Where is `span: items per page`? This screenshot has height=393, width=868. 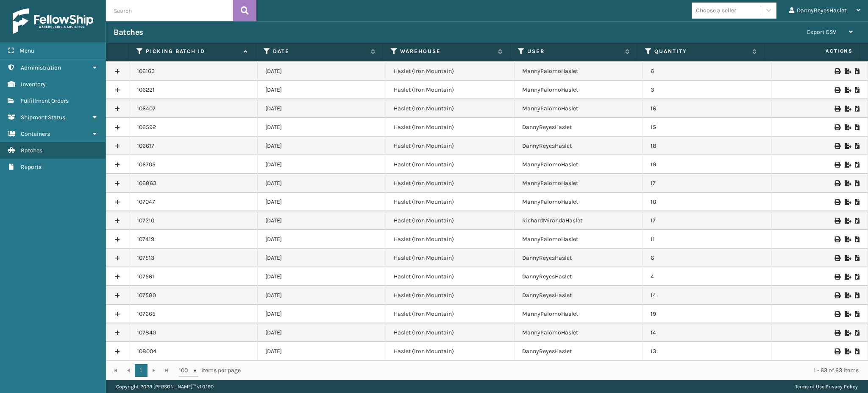
span: items per page is located at coordinates (210, 370).